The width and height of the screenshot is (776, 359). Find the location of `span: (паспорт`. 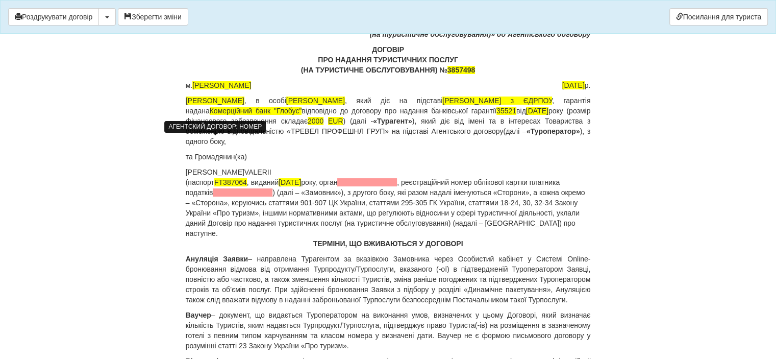

span: (паспорт is located at coordinates (200, 182).